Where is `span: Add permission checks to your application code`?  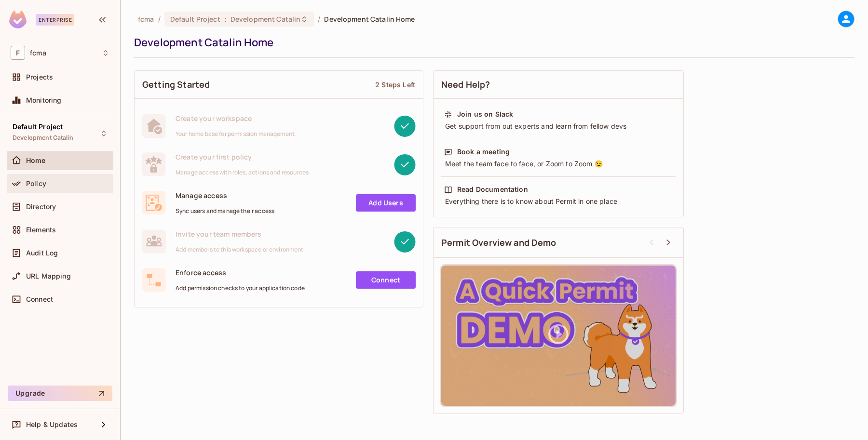
span: Add permission checks to your application code is located at coordinates (240, 288).